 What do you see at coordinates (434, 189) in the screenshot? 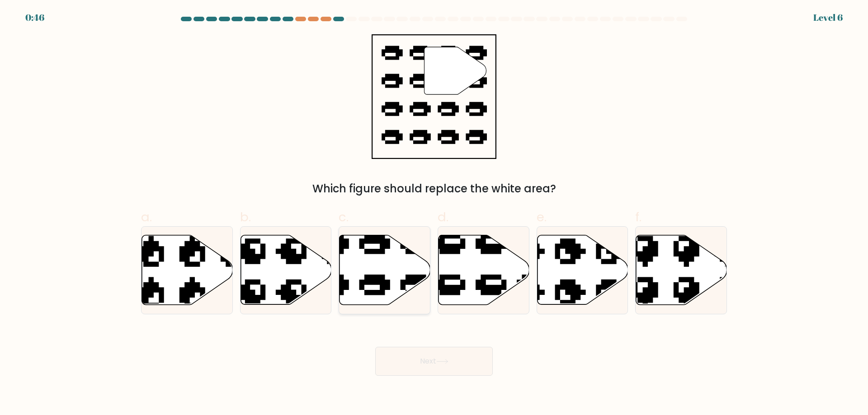
I see `div: Which figure should replace the white area?` at bounding box center [434, 189].